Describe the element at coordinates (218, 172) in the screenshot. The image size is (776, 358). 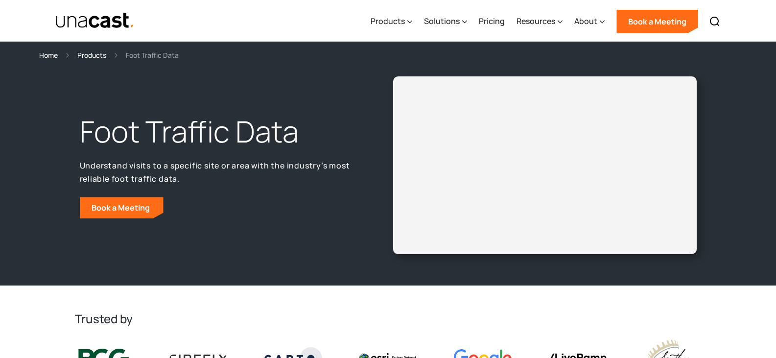
I see `p: Understand visits to a specific site or area with the industry’s most reliable foot traffic data.` at that location.